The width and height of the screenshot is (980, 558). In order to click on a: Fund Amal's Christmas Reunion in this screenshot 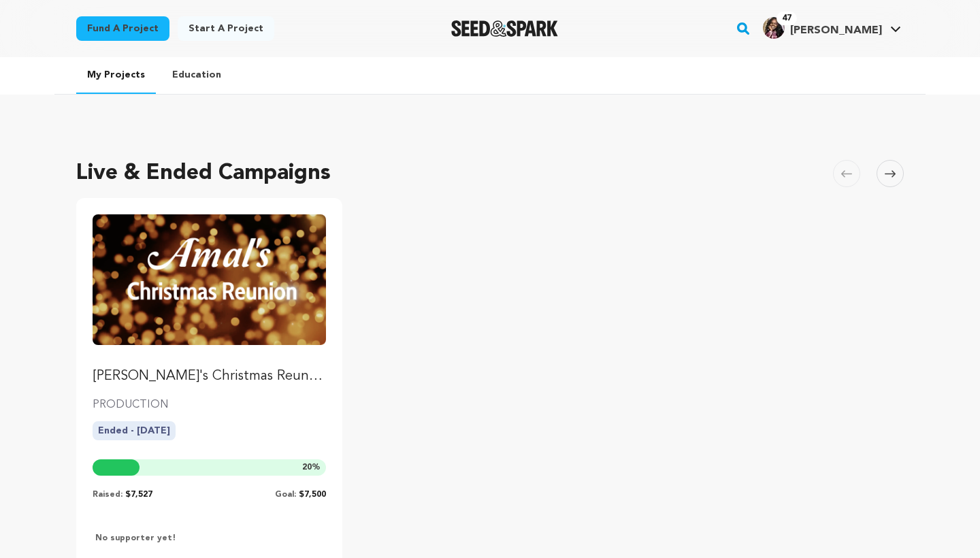, I will do `click(209, 300)`.